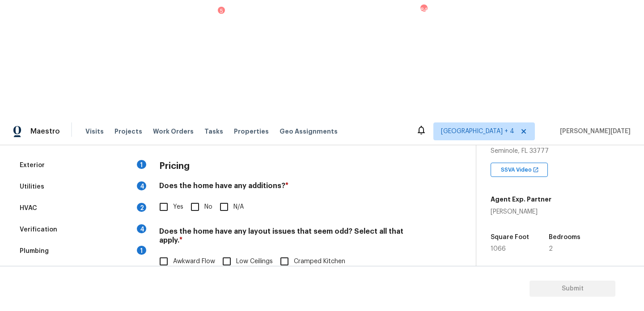  I want to click on span: Yes, so click(178, 207).